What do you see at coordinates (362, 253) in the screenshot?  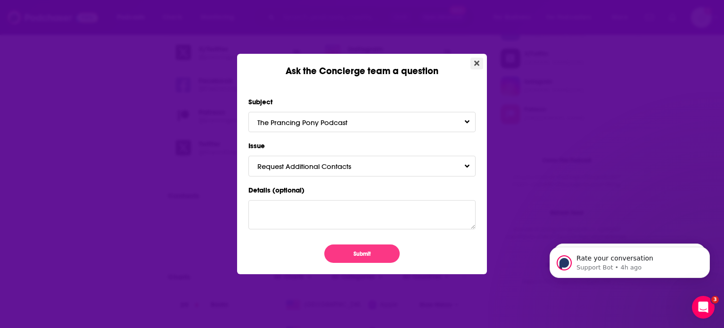 I see `button: Submit` at bounding box center [362, 253].